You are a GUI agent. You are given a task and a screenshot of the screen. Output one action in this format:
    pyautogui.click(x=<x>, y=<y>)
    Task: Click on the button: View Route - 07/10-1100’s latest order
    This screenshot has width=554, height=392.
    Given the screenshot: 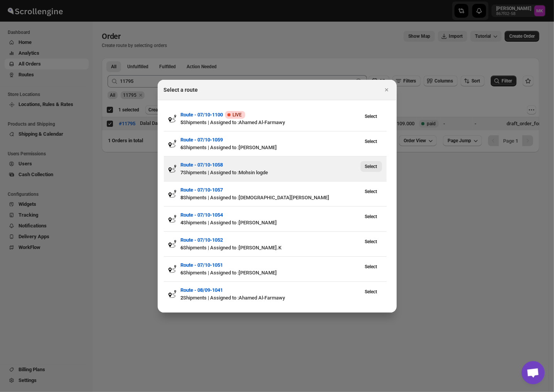 What is the action you would take?
    pyautogui.click(x=371, y=116)
    